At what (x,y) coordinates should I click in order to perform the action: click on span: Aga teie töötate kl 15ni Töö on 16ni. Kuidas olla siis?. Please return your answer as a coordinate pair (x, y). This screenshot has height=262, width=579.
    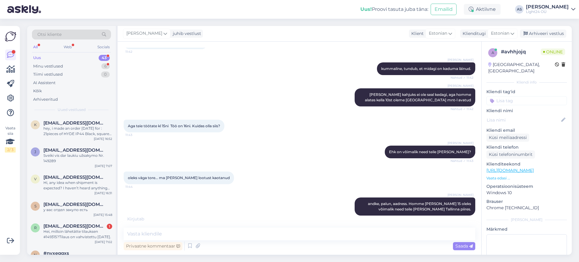
    Looking at the image, I should click on (174, 126).